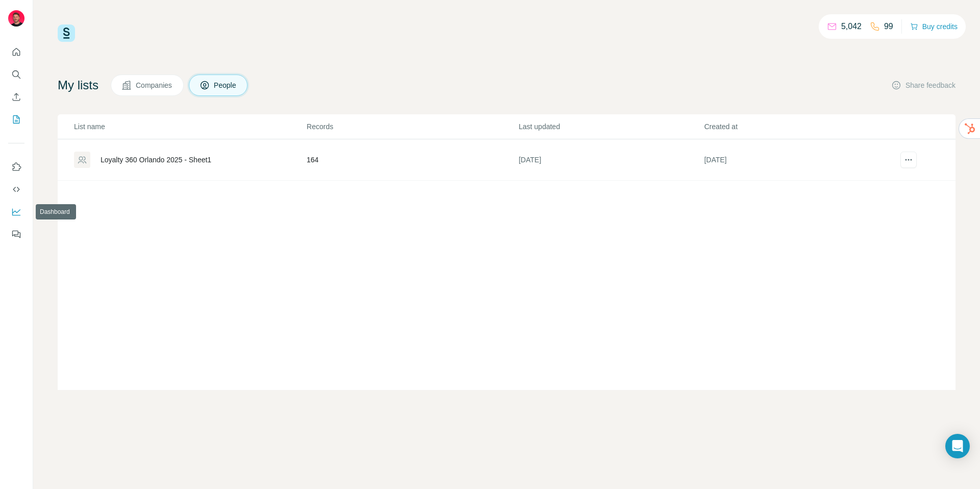 The image size is (980, 489). What do you see at coordinates (154, 86) in the screenshot?
I see `span: Companies` at bounding box center [154, 86].